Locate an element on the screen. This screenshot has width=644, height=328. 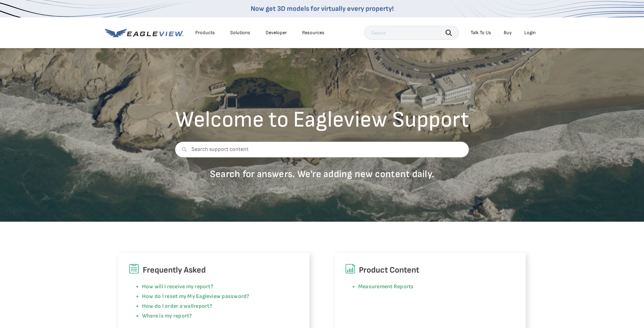
input: Search is located at coordinates (411, 33).